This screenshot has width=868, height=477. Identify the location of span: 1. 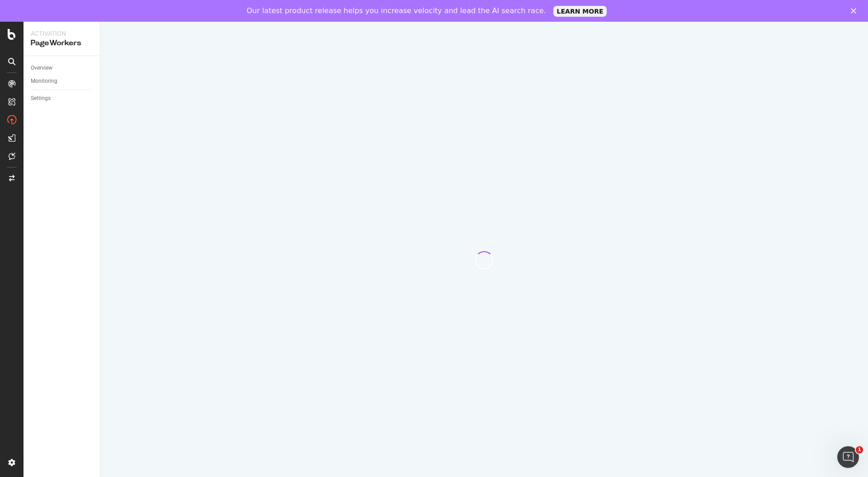
(859, 449).